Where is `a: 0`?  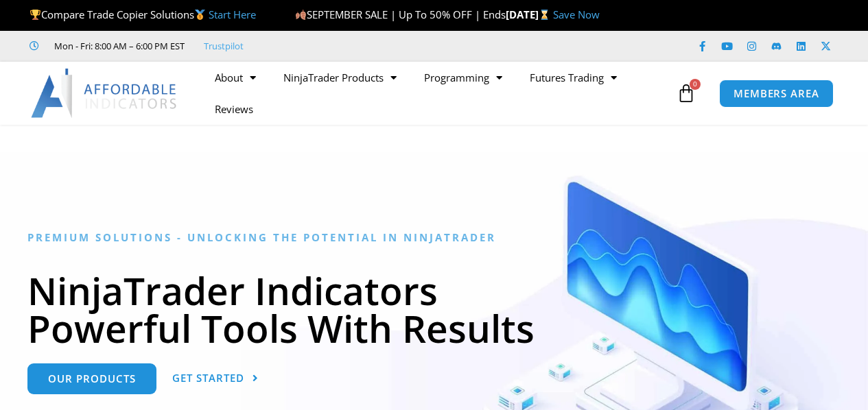
a: 0 is located at coordinates (686, 94).